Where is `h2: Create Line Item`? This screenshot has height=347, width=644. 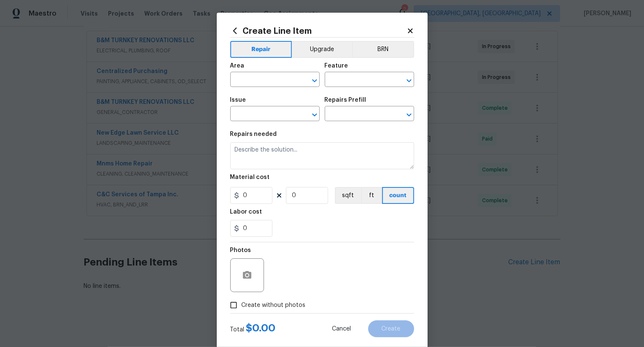
h2: Create Line Item is located at coordinates (318, 31).